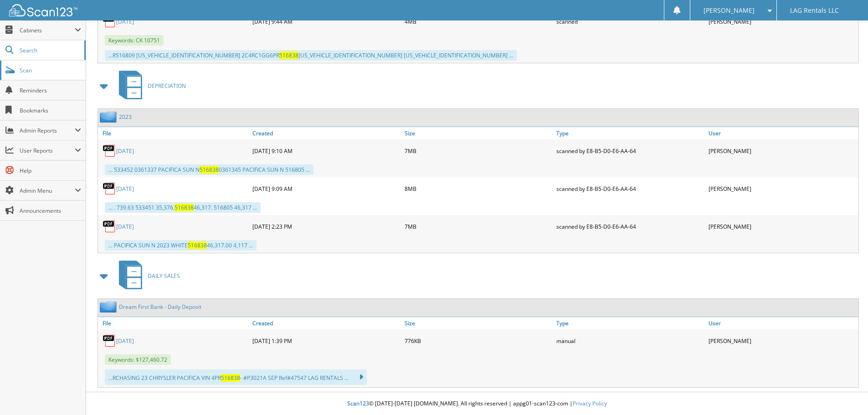 This screenshot has width=868, height=415. Describe the element at coordinates (236, 377) in the screenshot. I see `div: ...RCHASING 23 CHRYSLER PACIFICA VIN 4PR - #P3021A SEP Ref#47547 LAG RENTALS ...` at that location.